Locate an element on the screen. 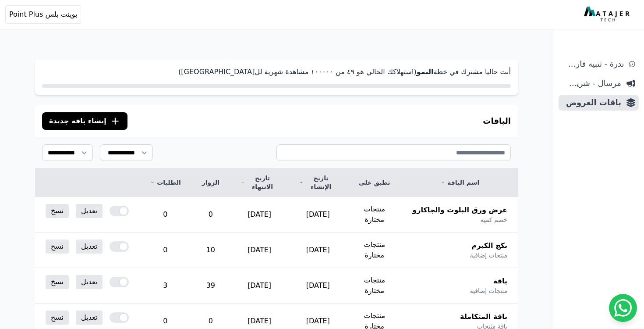 This screenshot has height=329, width=644. td: 3 is located at coordinates (165, 285).